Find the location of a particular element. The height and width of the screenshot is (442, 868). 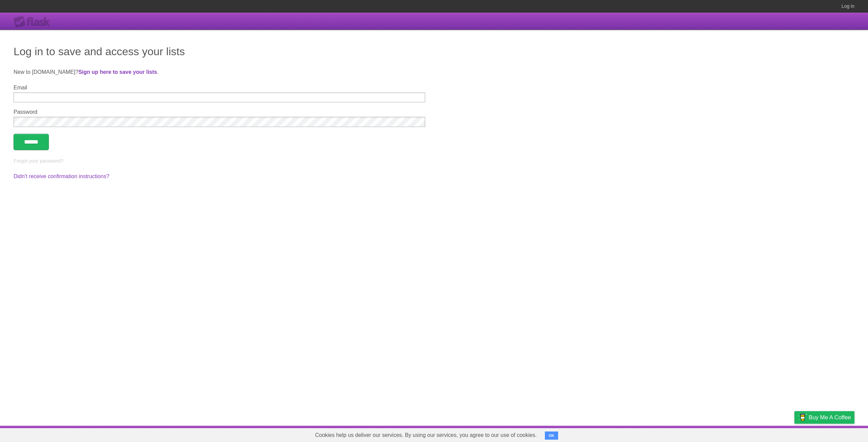

a: Developers is located at coordinates (740, 434).